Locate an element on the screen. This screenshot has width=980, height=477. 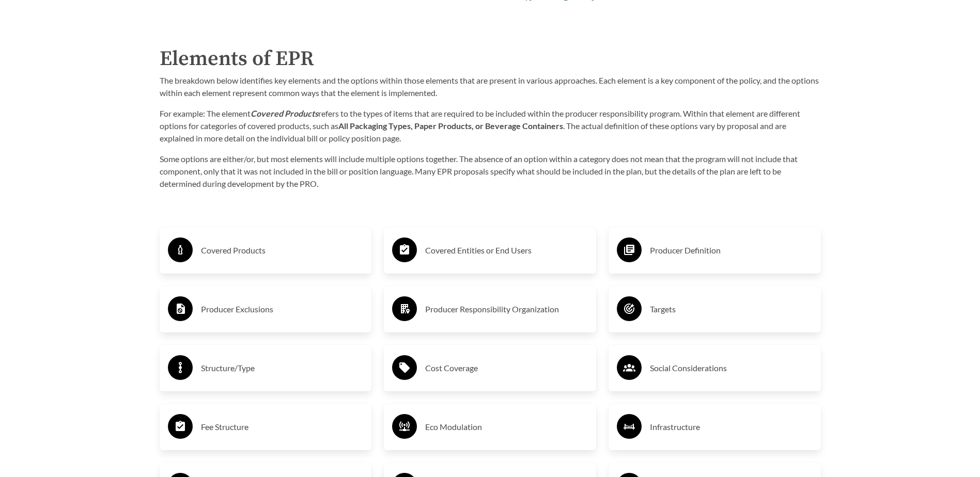
h3: Targets is located at coordinates (731, 309).